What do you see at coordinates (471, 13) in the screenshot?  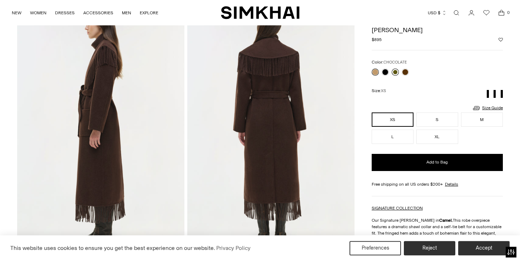 I see `a: Go to the account page` at bounding box center [471, 13].